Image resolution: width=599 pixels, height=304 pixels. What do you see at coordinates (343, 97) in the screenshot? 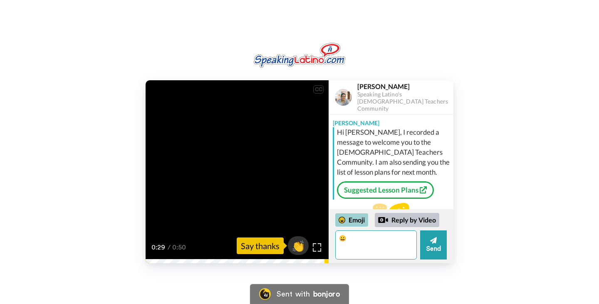
I see `img: Profile Image` at bounding box center [343, 97].